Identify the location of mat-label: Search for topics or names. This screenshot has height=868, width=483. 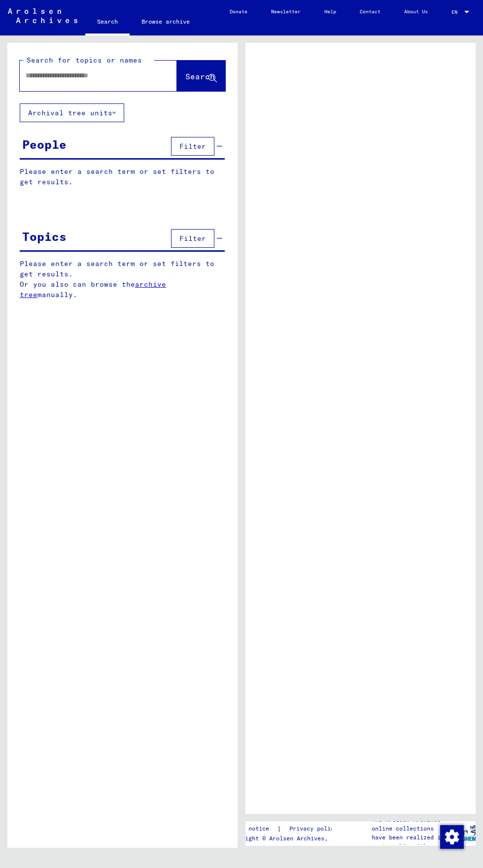
(84, 60).